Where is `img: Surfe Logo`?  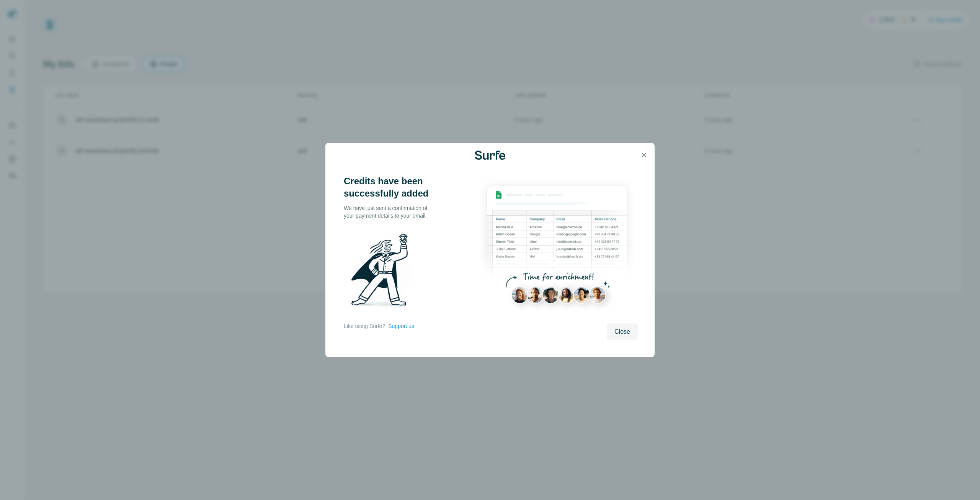 img: Surfe Logo is located at coordinates (490, 155).